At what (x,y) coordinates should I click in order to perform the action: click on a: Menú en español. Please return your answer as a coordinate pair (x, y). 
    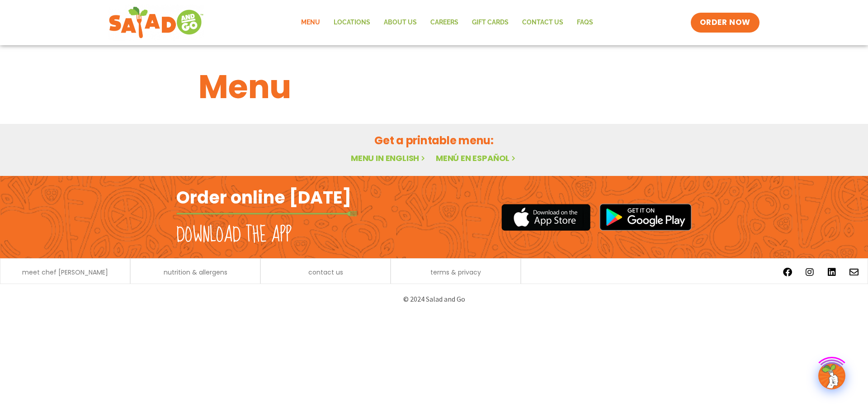
    Looking at the image, I should click on (477, 158).